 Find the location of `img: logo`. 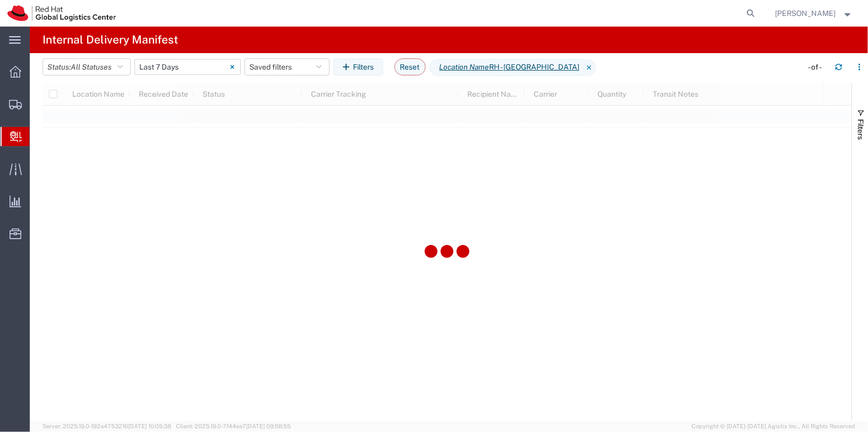

img: logo is located at coordinates (62, 14).